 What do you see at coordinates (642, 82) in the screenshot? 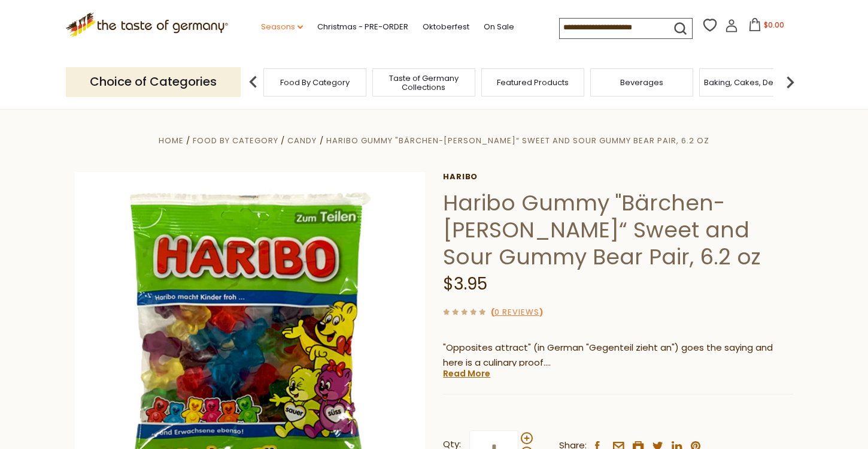
I see `span: Beverages` at bounding box center [642, 82].